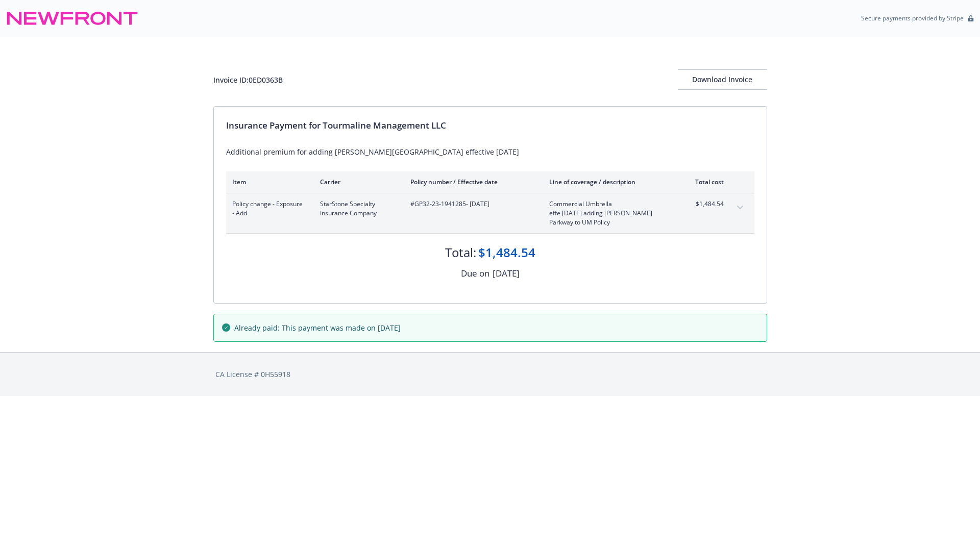  Describe the element at coordinates (722, 79) in the screenshot. I see `button: Download Invoice` at that location.